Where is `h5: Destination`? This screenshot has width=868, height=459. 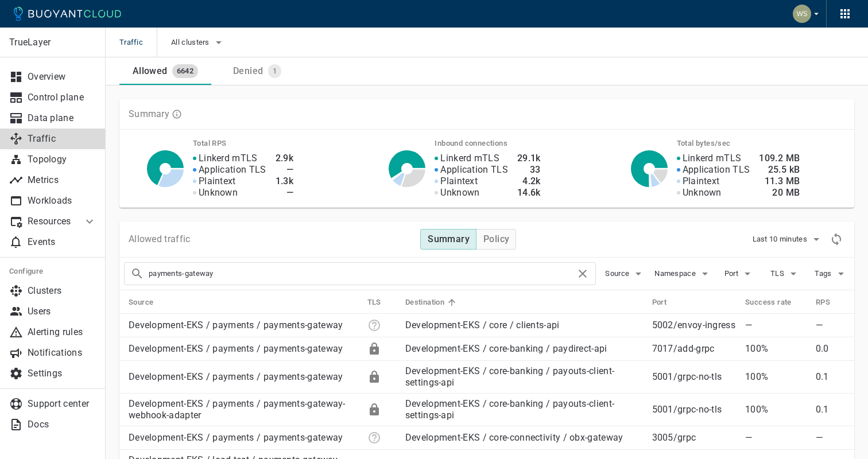
h5: Destination is located at coordinates (425, 302).